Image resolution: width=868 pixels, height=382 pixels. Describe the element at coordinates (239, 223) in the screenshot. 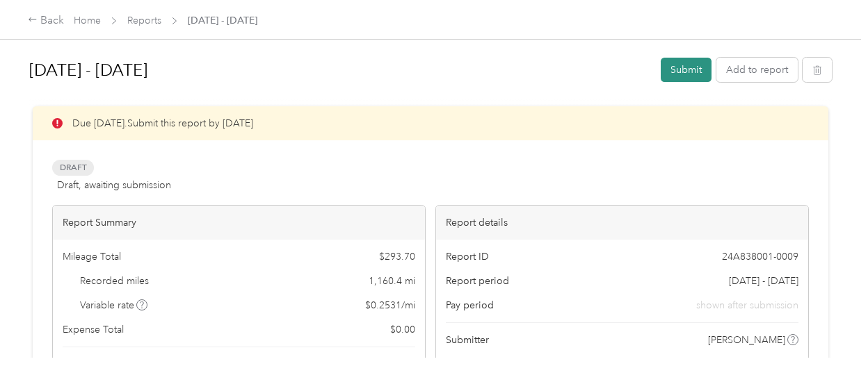

I see `div: Report Summary` at that location.